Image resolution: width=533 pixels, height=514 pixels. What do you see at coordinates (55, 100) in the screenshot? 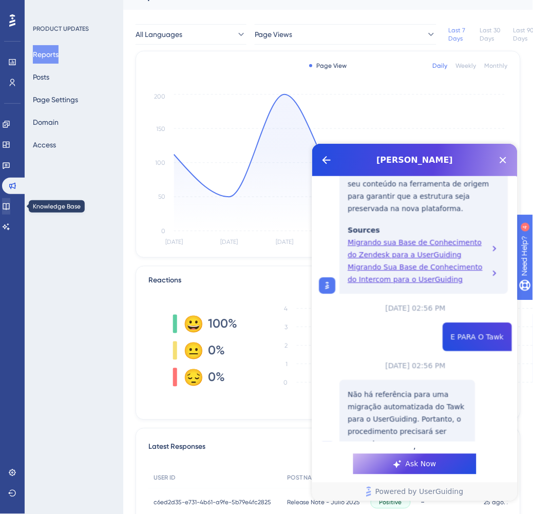
I see `button: Page Settings` at bounding box center [55, 100].